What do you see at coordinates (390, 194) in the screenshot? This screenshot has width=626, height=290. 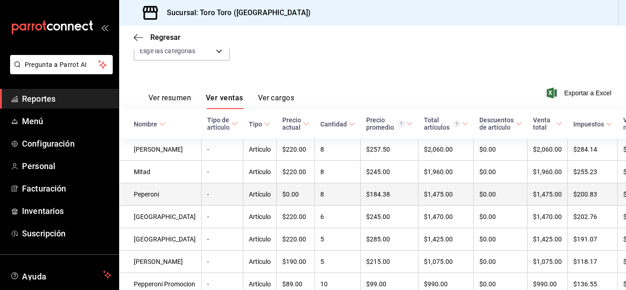 I see `td: $184.38` at bounding box center [390, 194].